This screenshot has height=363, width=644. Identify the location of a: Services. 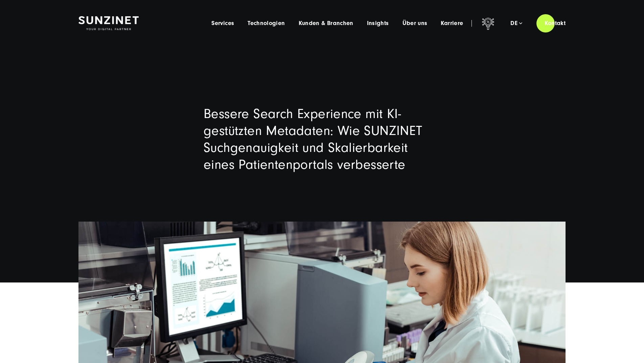
(222, 23).